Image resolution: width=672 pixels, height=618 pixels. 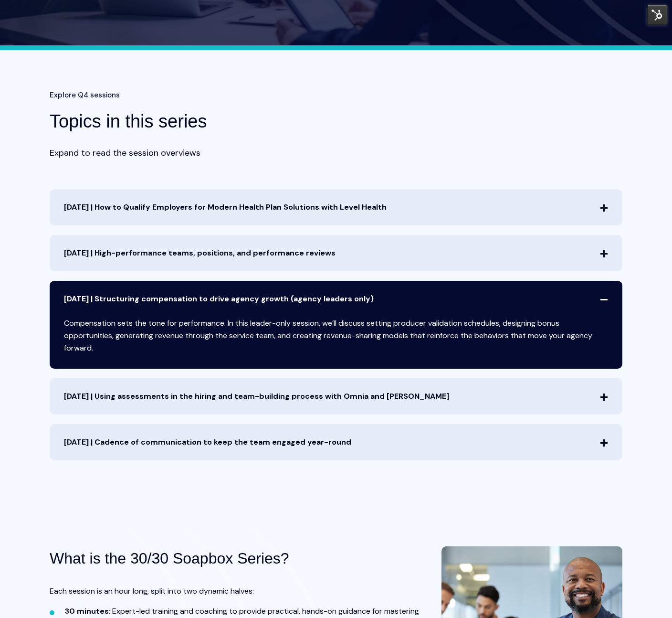 I want to click on span: Each session is an hour long, split into two dynamic halves:, so click(x=152, y=590).